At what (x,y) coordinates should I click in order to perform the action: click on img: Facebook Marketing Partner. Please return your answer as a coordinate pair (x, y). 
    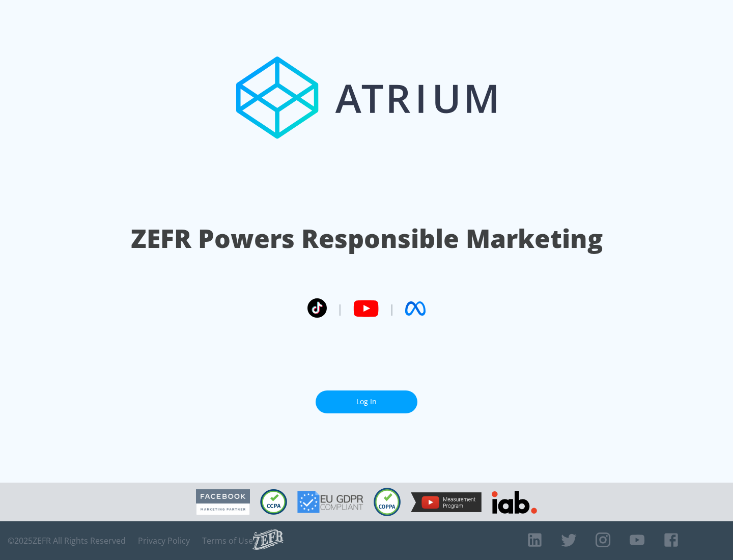
    Looking at the image, I should click on (223, 502).